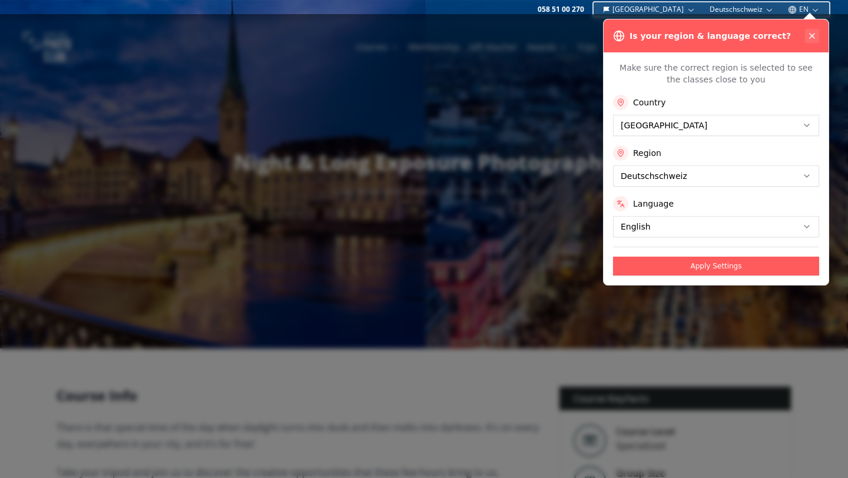  Describe the element at coordinates (653, 204) in the screenshot. I see `label: Language` at that location.